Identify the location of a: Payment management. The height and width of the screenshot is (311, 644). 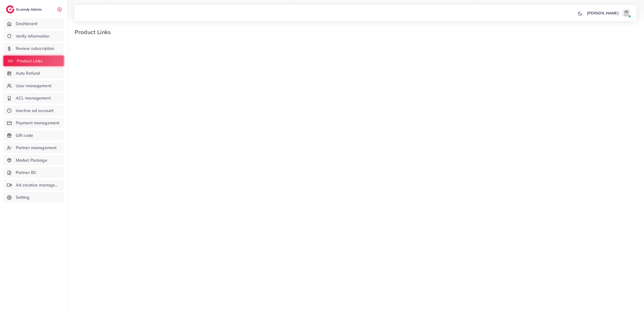
(34, 123).